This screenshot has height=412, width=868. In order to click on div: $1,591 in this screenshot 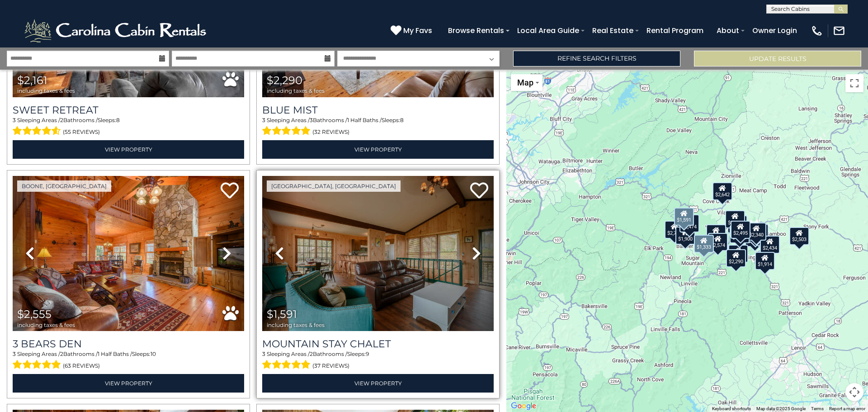, I will do `click(684, 216)`.